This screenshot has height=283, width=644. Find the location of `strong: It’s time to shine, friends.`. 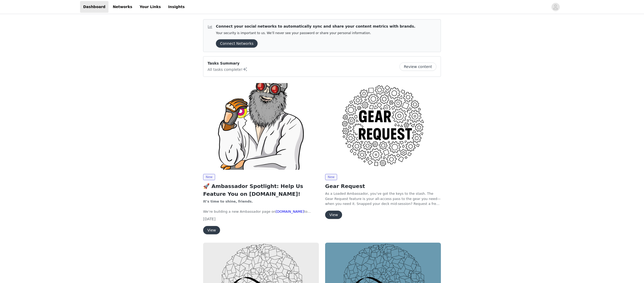

strong: It’s time to shine, friends. is located at coordinates (228, 201).